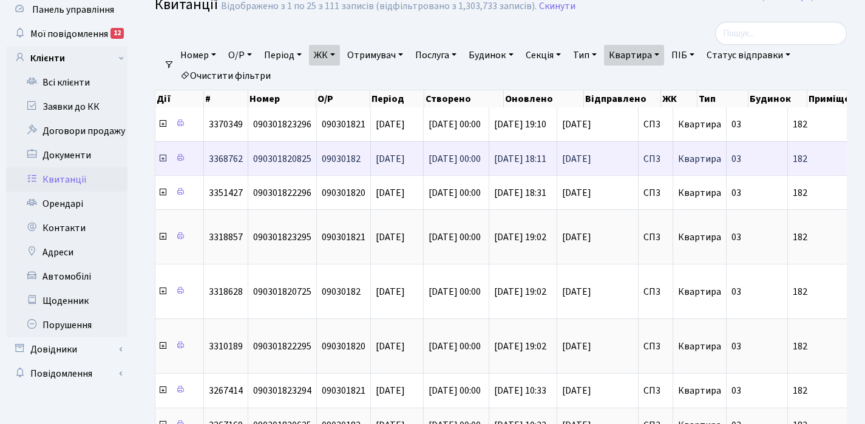 The image size is (865, 424). I want to click on th: Оновлено, so click(544, 99).